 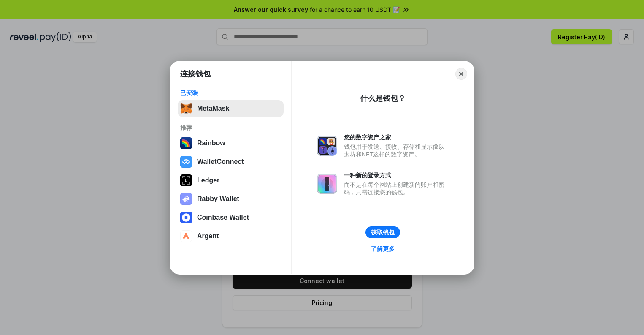 What do you see at coordinates (218, 199) in the screenshot?
I see `div: Rabby Wallet` at bounding box center [218, 199].